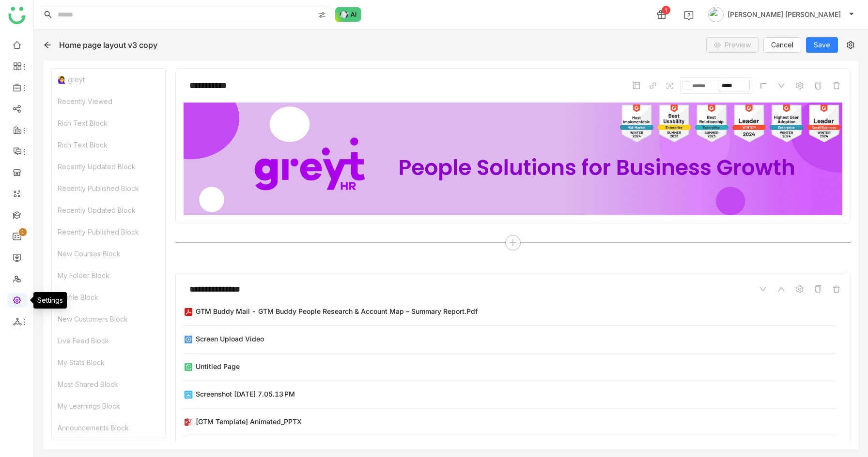 The image size is (868, 457). What do you see at coordinates (108, 384) in the screenshot?
I see `div: Most Shared Block` at bounding box center [108, 384].